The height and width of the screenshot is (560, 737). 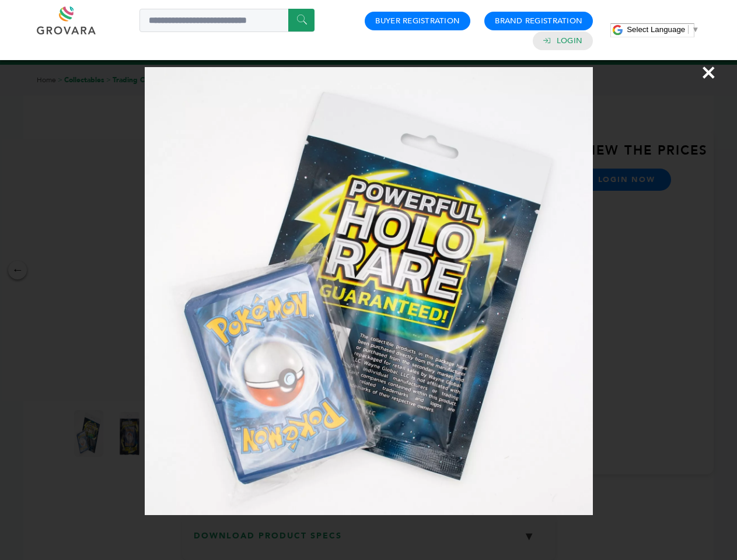 I want to click on a: Login, so click(x=570, y=41).